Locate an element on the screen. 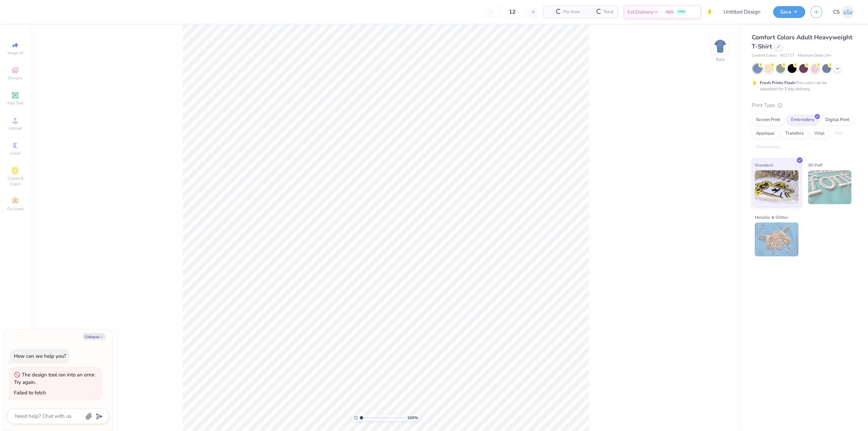  button: Collapse is located at coordinates (94, 336).